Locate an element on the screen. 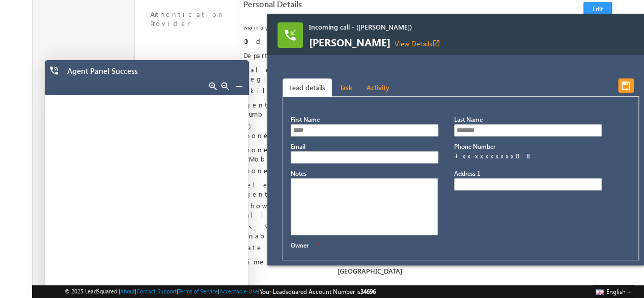 The height and width of the screenshot is (298, 644). a: Decrease is located at coordinates (225, 86).